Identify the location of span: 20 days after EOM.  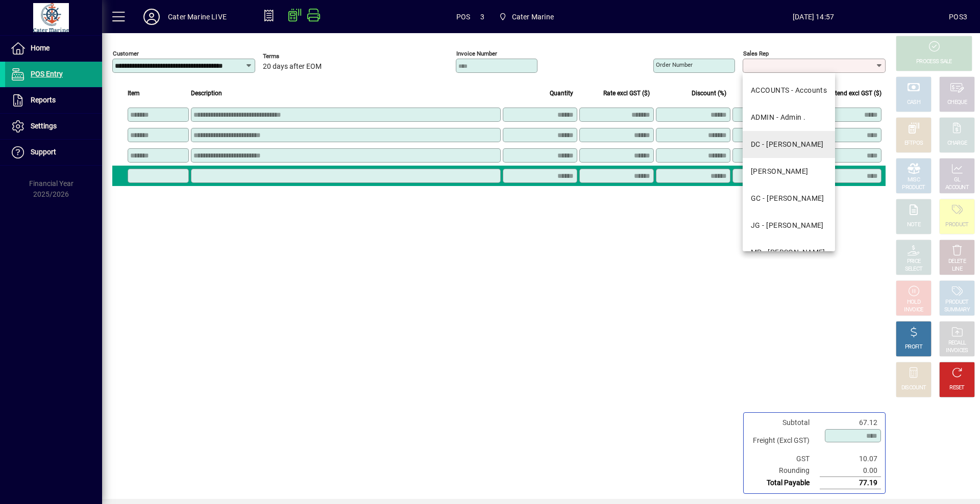
(292, 67).